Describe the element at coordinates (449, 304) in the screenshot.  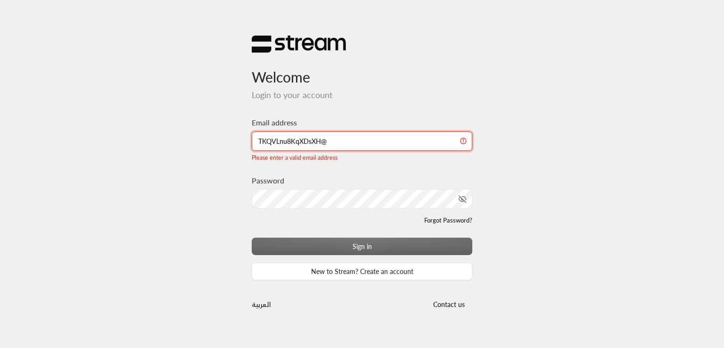
I see `button: Contact us` at that location.